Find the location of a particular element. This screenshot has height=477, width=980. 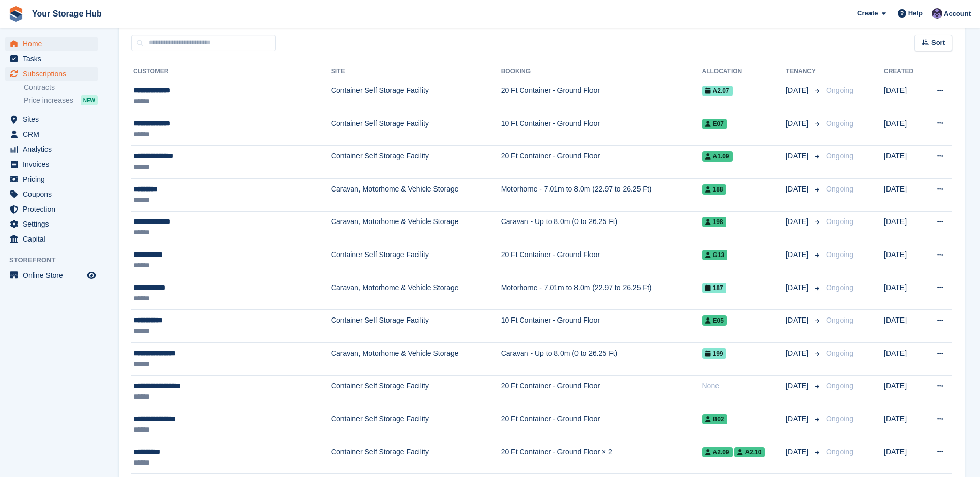

span: 187 is located at coordinates (714, 288).